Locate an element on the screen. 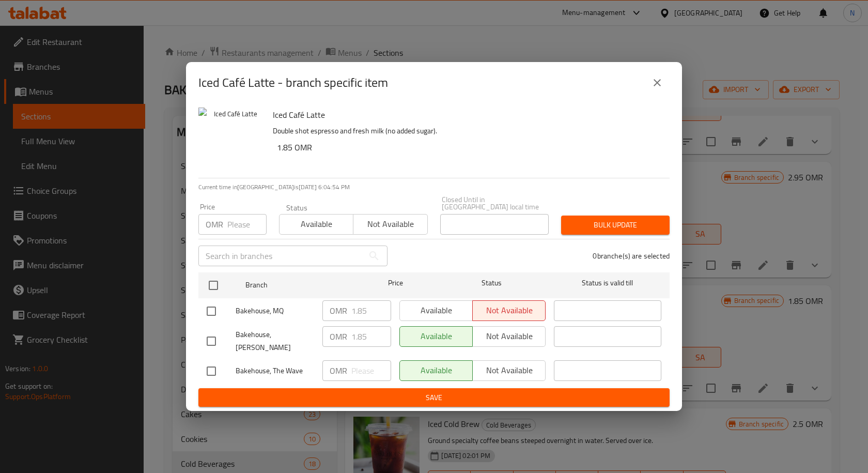  span: Status is valid till is located at coordinates (608, 283).